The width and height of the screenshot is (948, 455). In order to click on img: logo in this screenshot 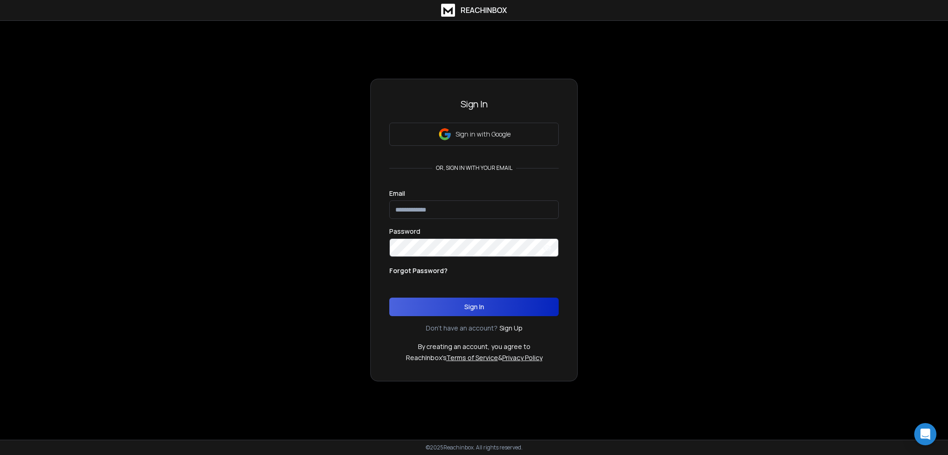, I will do `click(448, 10)`.